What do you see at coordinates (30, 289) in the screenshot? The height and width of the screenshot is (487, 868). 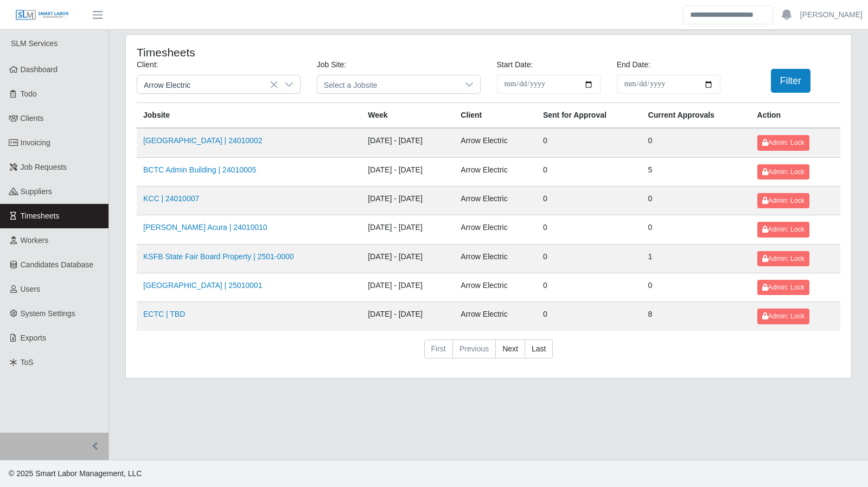 I see `span: Users` at bounding box center [30, 289].